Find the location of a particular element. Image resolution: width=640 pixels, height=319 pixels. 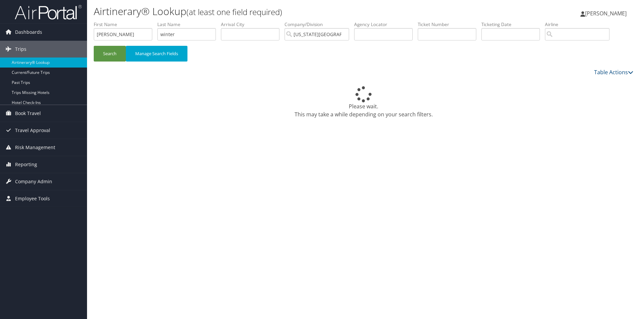

label: Ticketing Date is located at coordinates (513, 24).